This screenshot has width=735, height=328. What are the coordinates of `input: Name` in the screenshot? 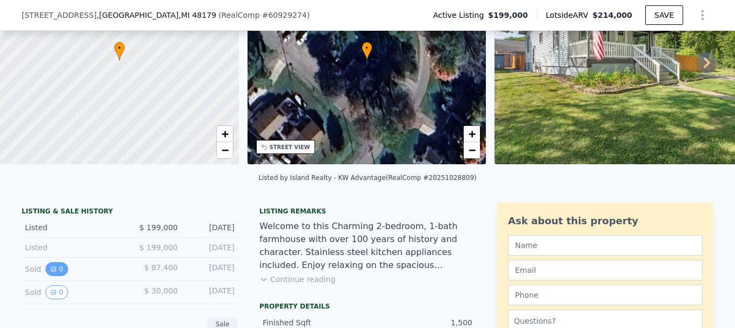 It's located at (605, 245).